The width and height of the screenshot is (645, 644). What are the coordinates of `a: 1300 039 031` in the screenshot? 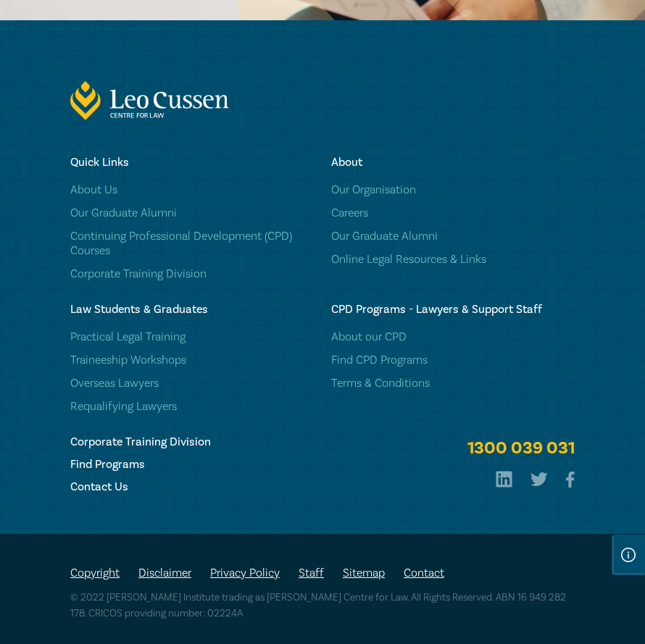 It's located at (522, 449).